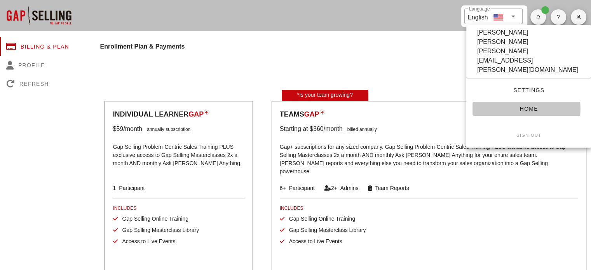 The height and width of the screenshot is (270, 591). What do you see at coordinates (114, 188) in the screenshot?
I see `span: 1` at bounding box center [114, 188].